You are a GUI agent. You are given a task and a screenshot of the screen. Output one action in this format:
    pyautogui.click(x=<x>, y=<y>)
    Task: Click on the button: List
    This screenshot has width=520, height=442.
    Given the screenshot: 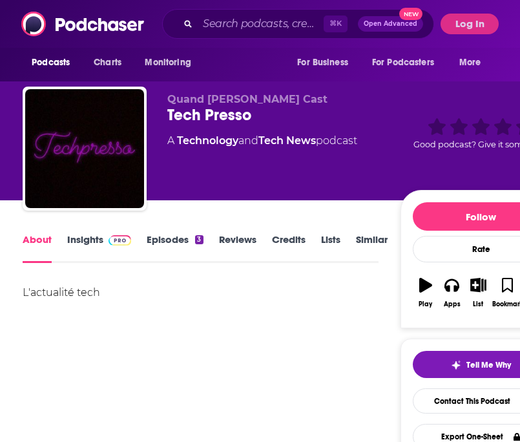 What is the action you would take?
    pyautogui.click(x=478, y=292)
    